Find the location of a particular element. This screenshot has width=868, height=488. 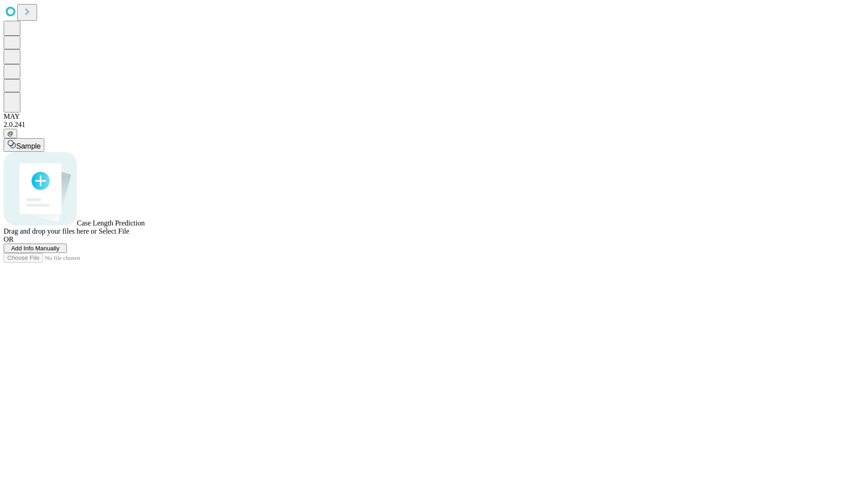

span: Select File is located at coordinates (114, 231).